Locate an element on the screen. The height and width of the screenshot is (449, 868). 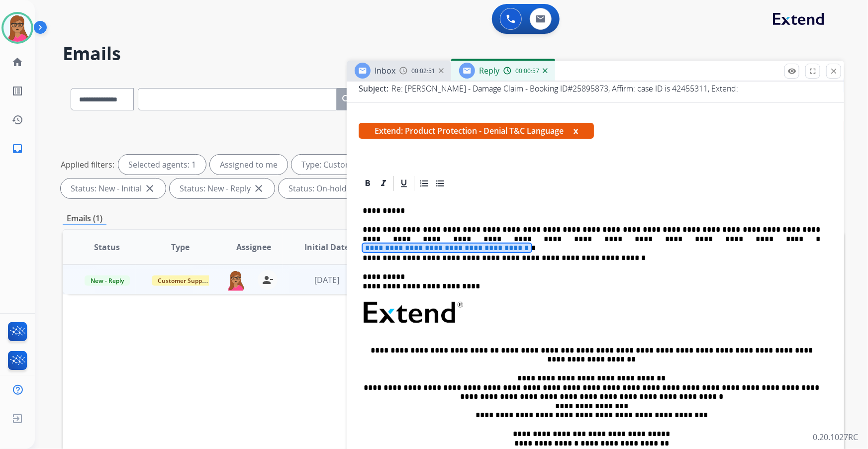
span: 00:02:51 is located at coordinates (423, 71).